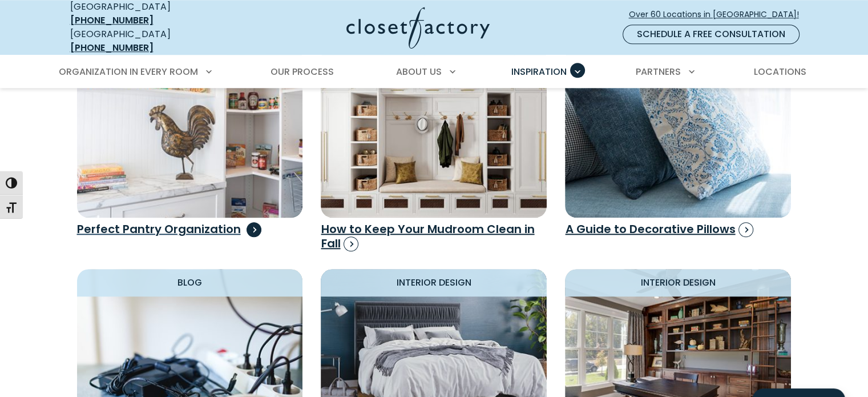  Describe the element at coordinates (434, 236) in the screenshot. I see `h3: How to Keep Your Mudroom Clean in Fall` at that location.